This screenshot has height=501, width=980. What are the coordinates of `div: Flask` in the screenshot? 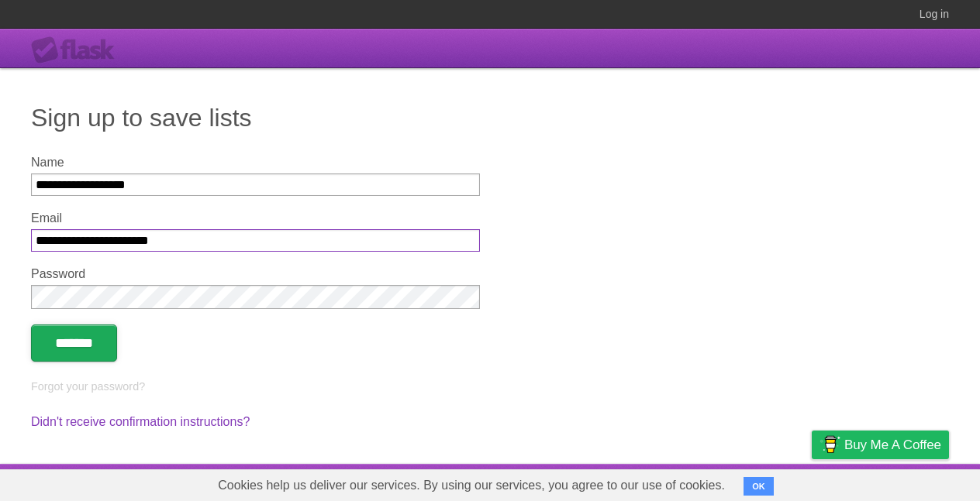 It's located at (78, 50).